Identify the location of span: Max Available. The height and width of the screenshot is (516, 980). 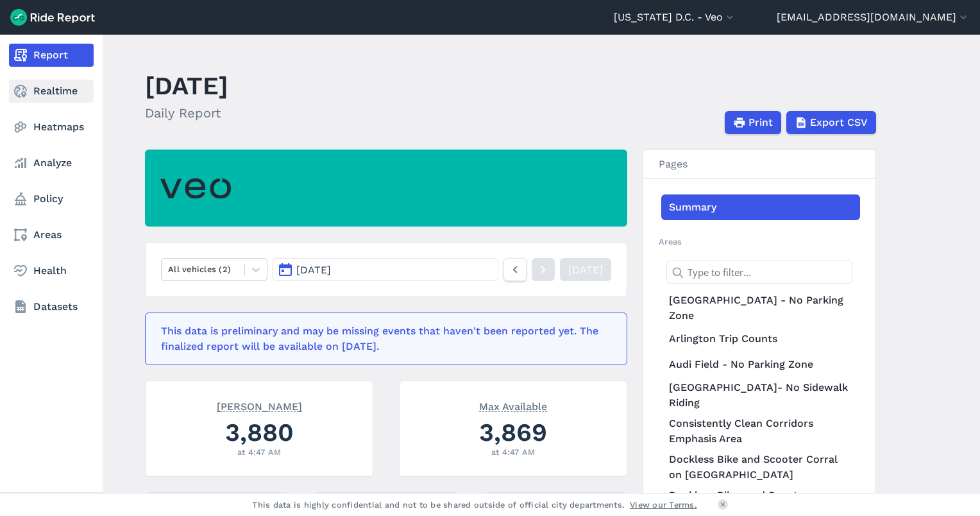
(513, 405).